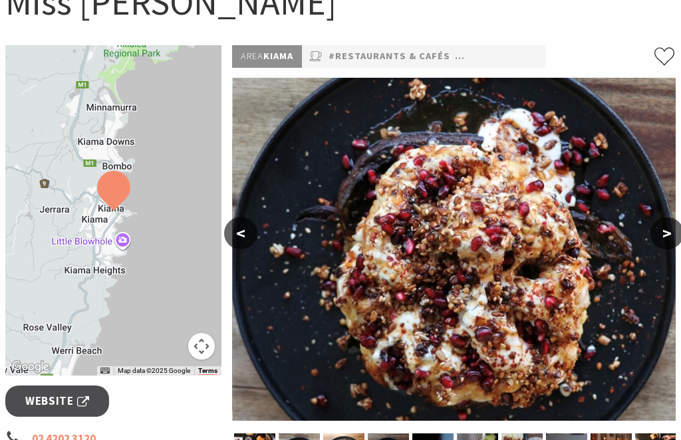 The width and height of the screenshot is (681, 440). I want to click on button: Map camera controls, so click(202, 347).